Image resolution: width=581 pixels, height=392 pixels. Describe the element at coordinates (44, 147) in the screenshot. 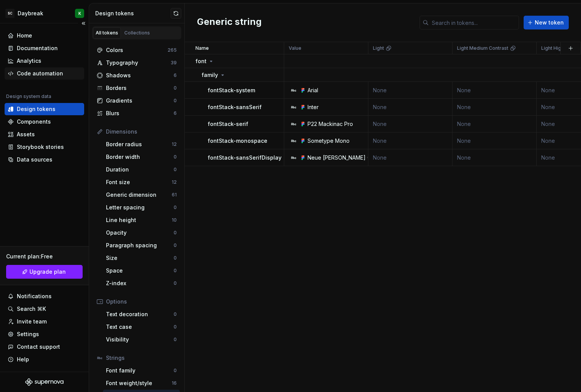

I see `a: Storybook stories` at that location.